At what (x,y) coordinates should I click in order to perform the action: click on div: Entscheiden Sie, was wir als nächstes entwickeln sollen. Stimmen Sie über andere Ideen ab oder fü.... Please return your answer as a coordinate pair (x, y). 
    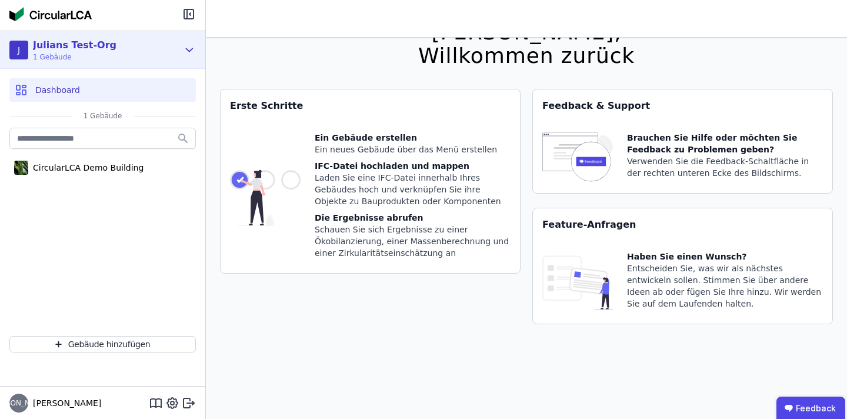
    Looking at the image, I should click on (725, 286).